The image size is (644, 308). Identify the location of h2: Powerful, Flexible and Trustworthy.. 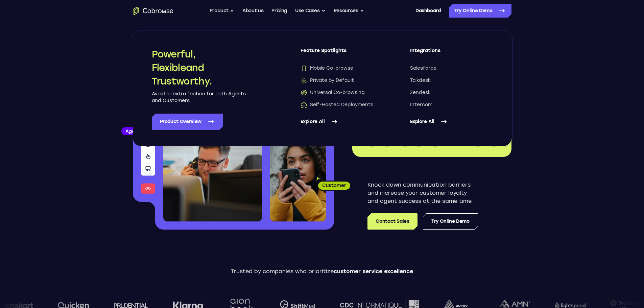
(199, 68).